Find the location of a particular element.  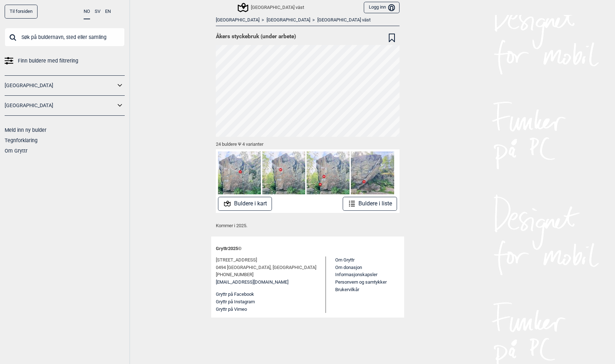

button: Gryttr på Instagram is located at coordinates (235, 302).